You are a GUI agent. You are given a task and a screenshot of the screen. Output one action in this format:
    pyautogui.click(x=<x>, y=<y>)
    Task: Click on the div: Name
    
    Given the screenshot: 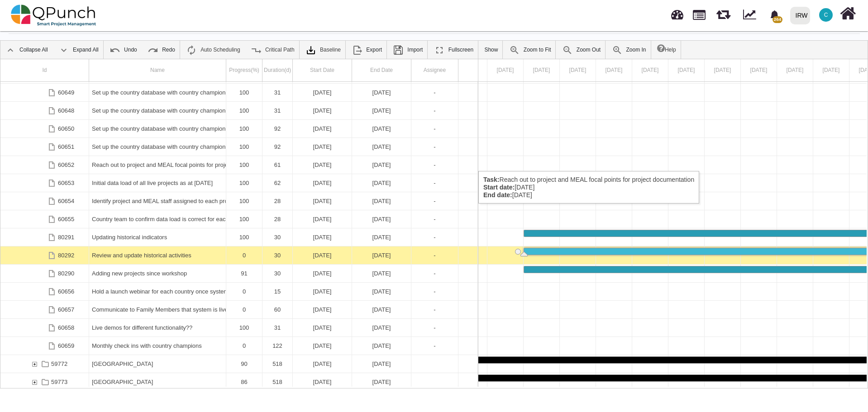 What is the action you would take?
    pyautogui.click(x=158, y=70)
    